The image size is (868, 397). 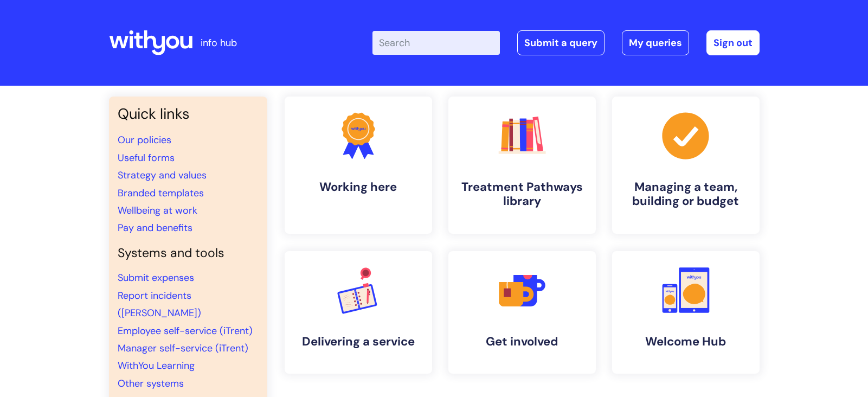 I want to click on a: WithYou Learning, so click(x=156, y=366).